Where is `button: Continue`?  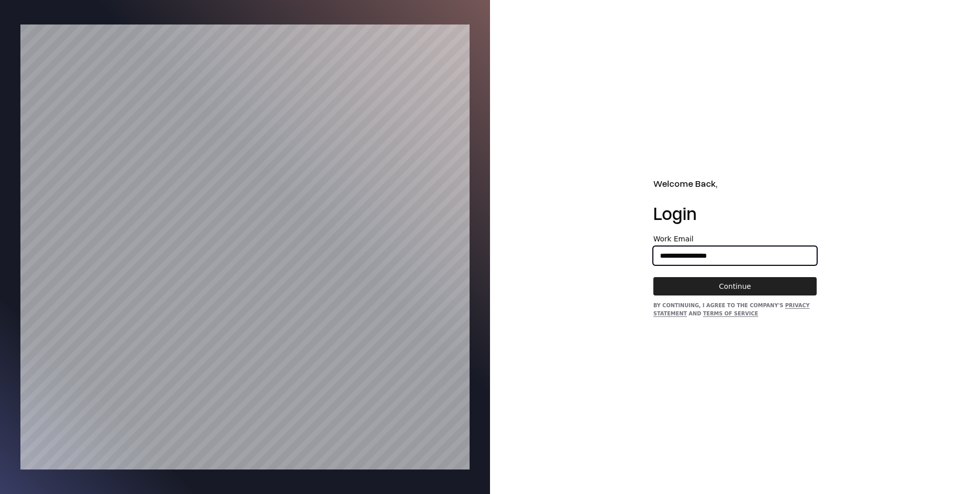 button: Continue is located at coordinates (735, 287).